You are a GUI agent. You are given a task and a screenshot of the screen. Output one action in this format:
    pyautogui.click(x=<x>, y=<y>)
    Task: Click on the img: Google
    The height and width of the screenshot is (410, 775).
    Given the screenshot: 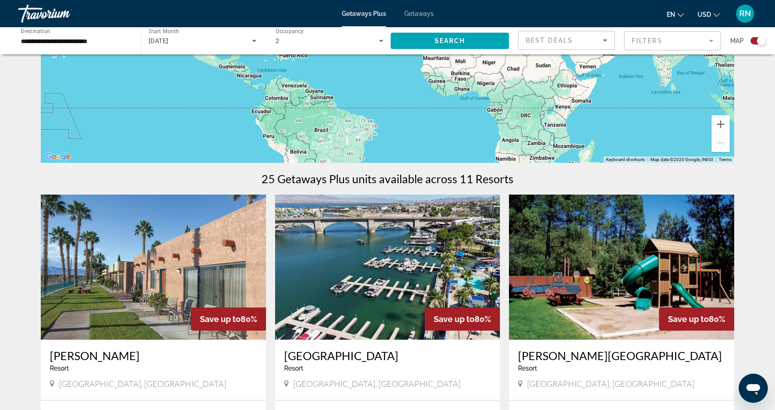 What is the action you would take?
    pyautogui.click(x=58, y=157)
    